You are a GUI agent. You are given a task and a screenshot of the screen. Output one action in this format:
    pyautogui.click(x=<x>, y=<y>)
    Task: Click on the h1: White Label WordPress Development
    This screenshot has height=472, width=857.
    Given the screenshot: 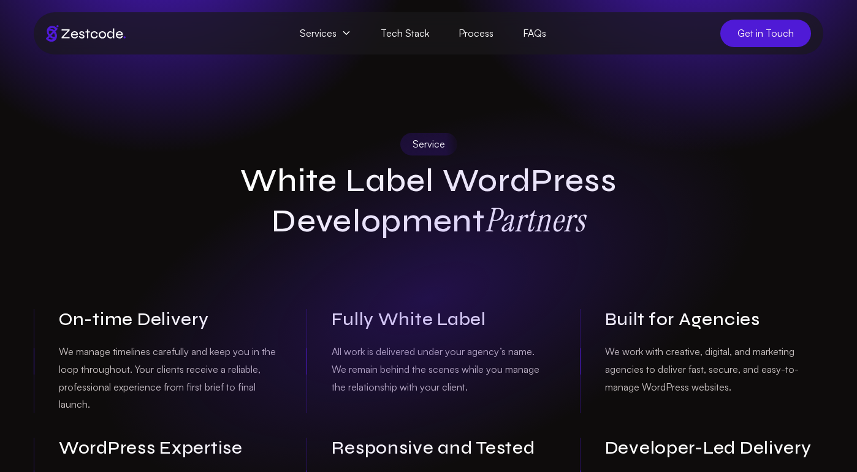 What is the action you would take?
    pyautogui.click(x=428, y=202)
    